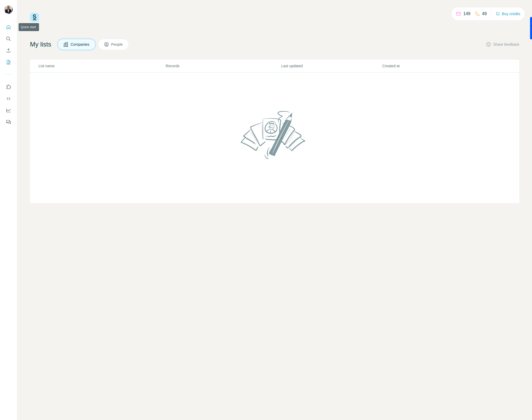 This screenshot has width=532, height=420. What do you see at coordinates (102, 66) in the screenshot?
I see `p: List name` at bounding box center [102, 66].